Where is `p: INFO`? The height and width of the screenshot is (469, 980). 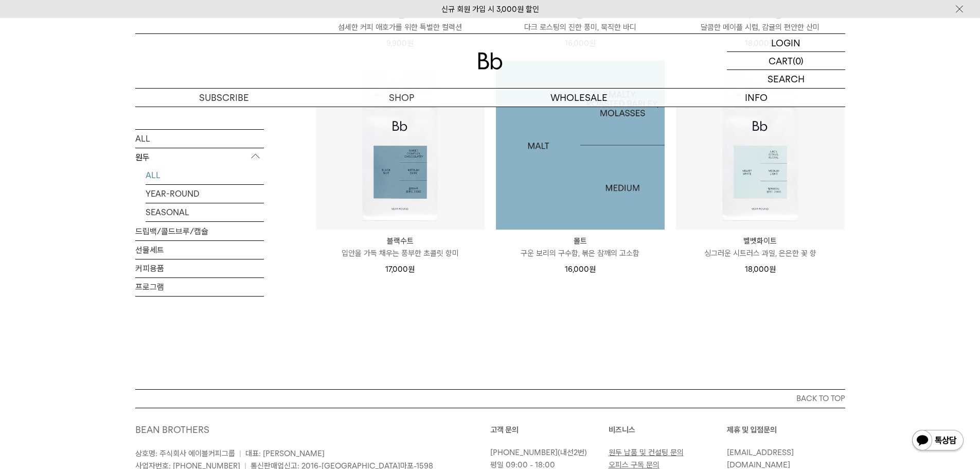 p: INFO is located at coordinates (756, 97).